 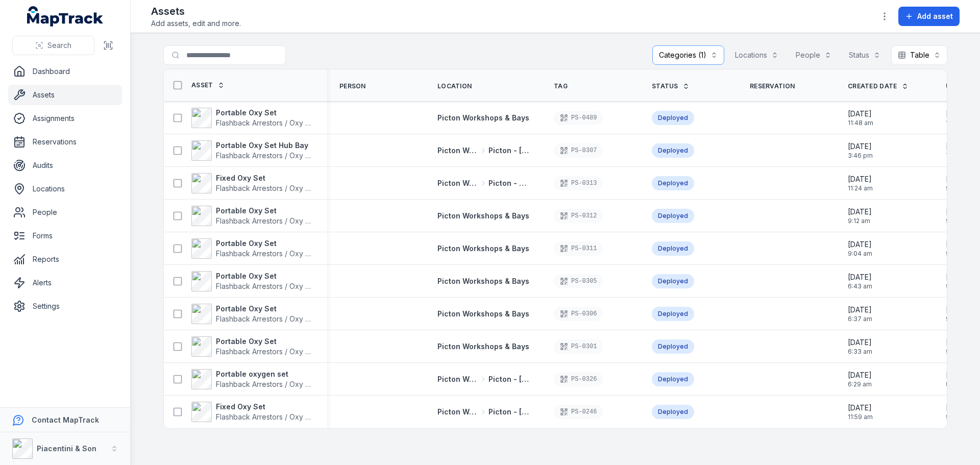 I want to click on a: Alerts, so click(x=65, y=283).